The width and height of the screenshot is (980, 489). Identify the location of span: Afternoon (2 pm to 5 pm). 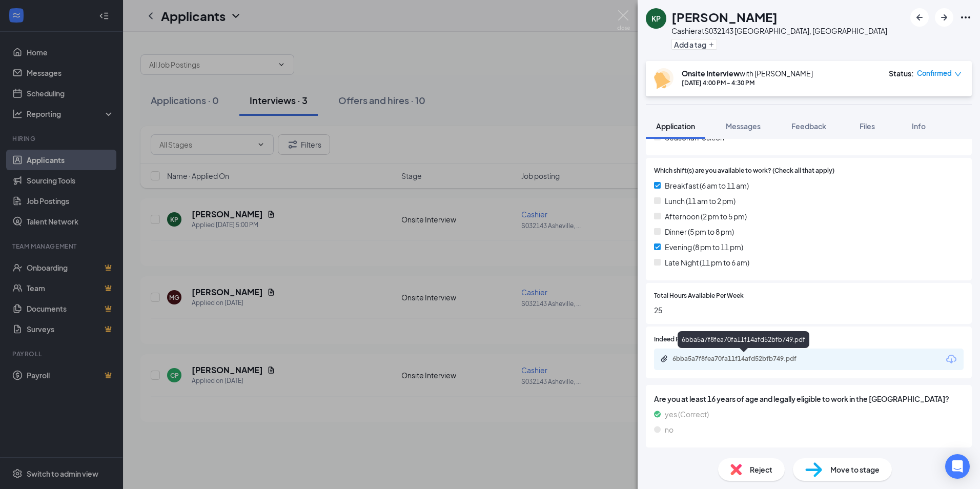
(706, 216).